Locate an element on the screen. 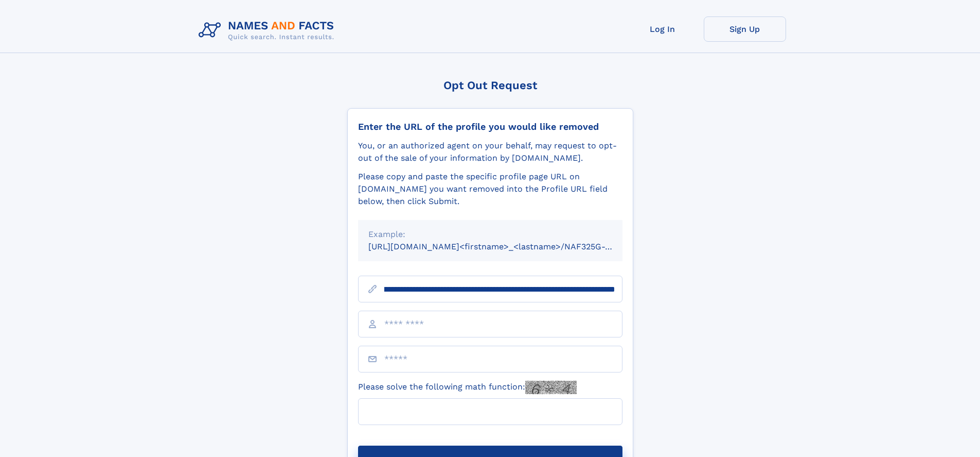 Image resolution: width=980 pixels, height=457 pixels. div: Opt Out Request is located at coordinates (490, 85).